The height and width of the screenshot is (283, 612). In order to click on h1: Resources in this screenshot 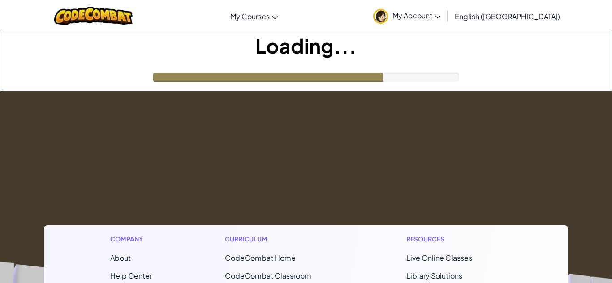, I will do `click(454, 239)`.